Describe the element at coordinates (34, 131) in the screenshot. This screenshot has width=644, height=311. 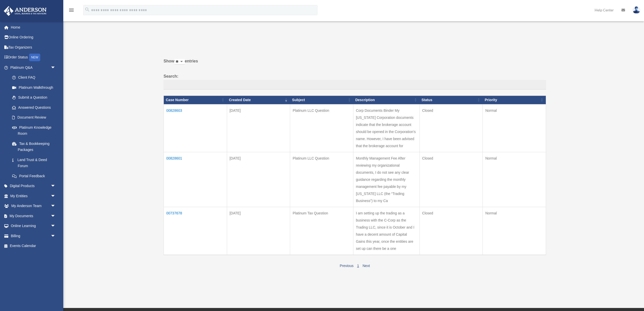
I see `a: Platinum Knowledge Room` at that location.